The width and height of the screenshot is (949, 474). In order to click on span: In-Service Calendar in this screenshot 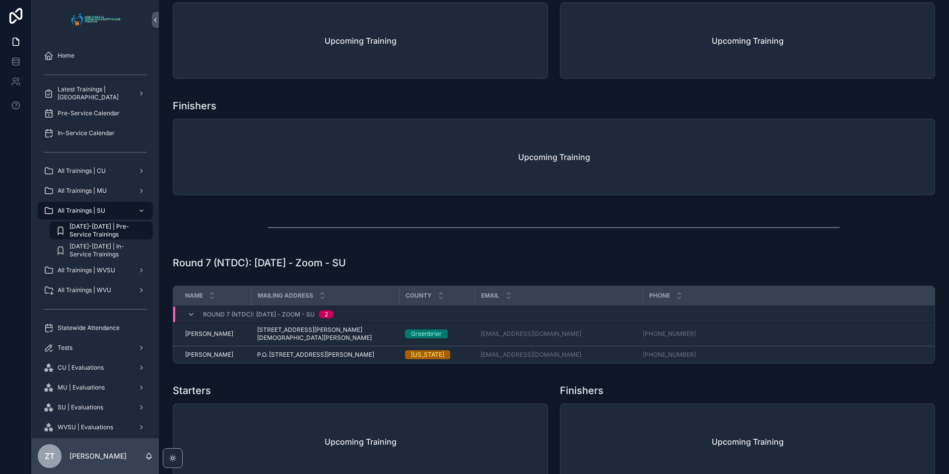, I will do `click(86, 133)`.